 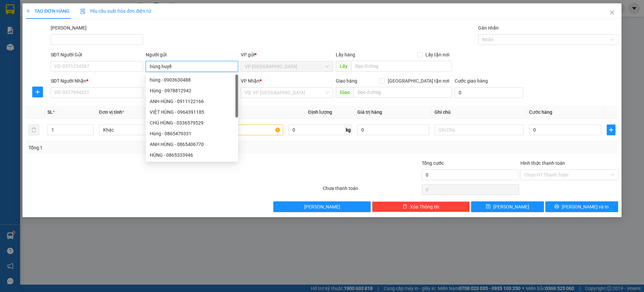 I want to click on span: Khác, so click(x=144, y=130).